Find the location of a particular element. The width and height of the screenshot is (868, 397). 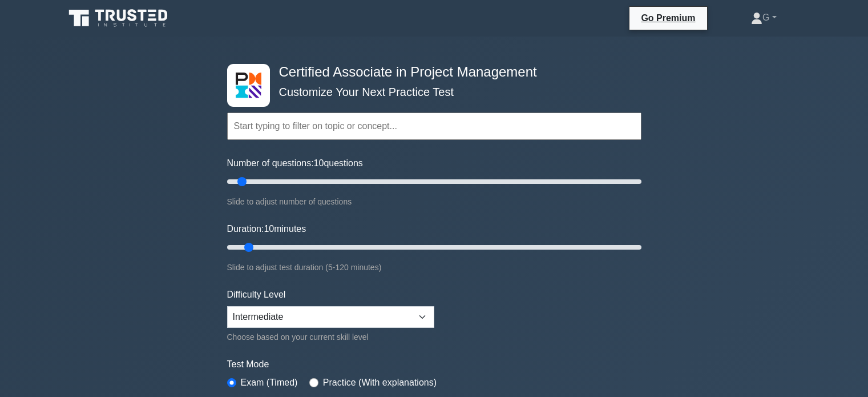

label: Test Mode is located at coordinates (434, 364).